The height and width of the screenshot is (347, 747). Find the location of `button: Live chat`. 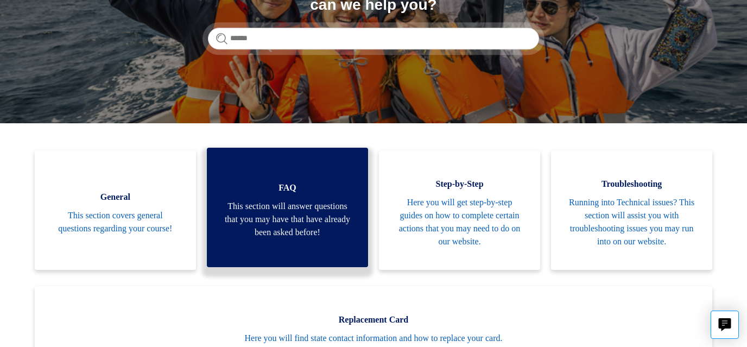

button: Live chat is located at coordinates (725, 325).